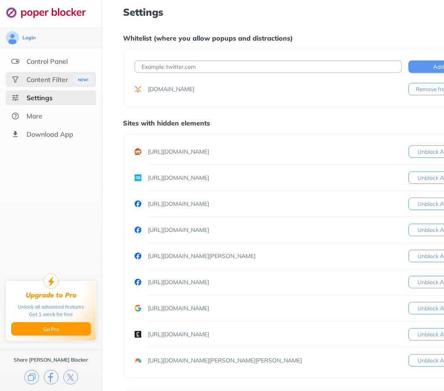 The width and height of the screenshot is (444, 391). Describe the element at coordinates (15, 98) in the screenshot. I see `img: settings-selected.svg` at that location.